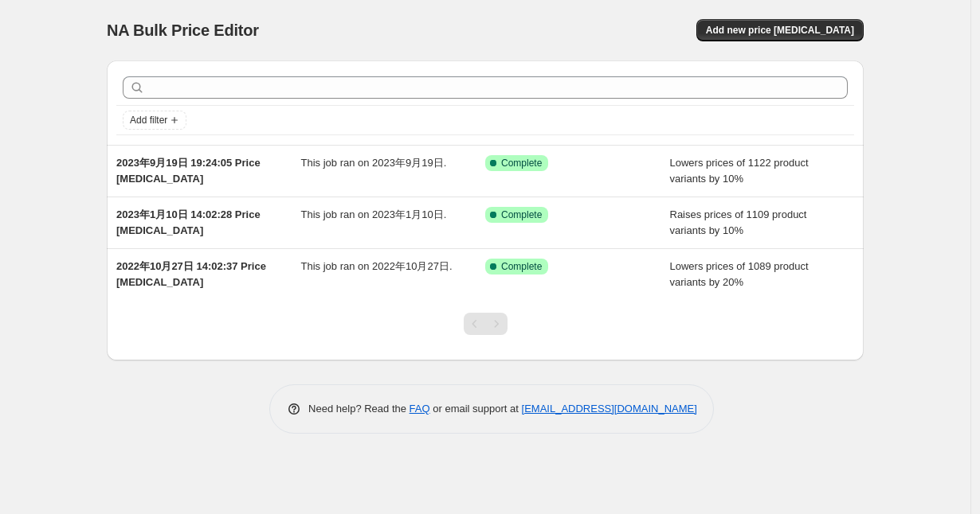 The height and width of the screenshot is (514, 980). I want to click on span: Lowers prices of 1122 product variants by 10%, so click(739, 170).